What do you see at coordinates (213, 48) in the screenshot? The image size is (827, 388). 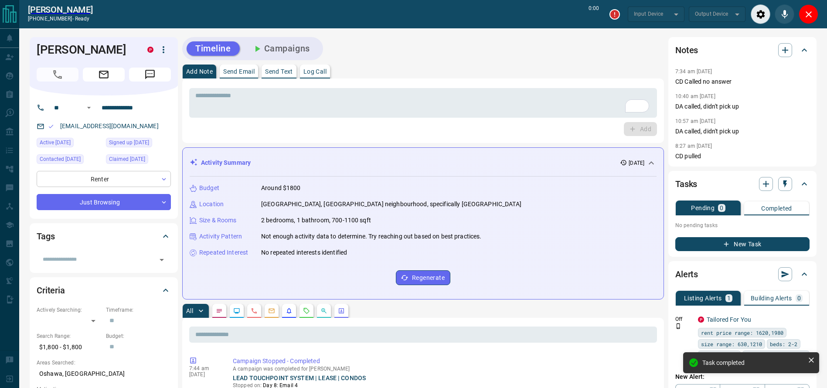 I see `button: Timeline` at bounding box center [213, 48].